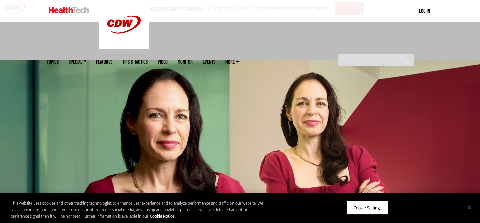 The image size is (480, 223). Describe the element at coordinates (135, 62) in the screenshot. I see `a: Tips & Tactics` at that location.